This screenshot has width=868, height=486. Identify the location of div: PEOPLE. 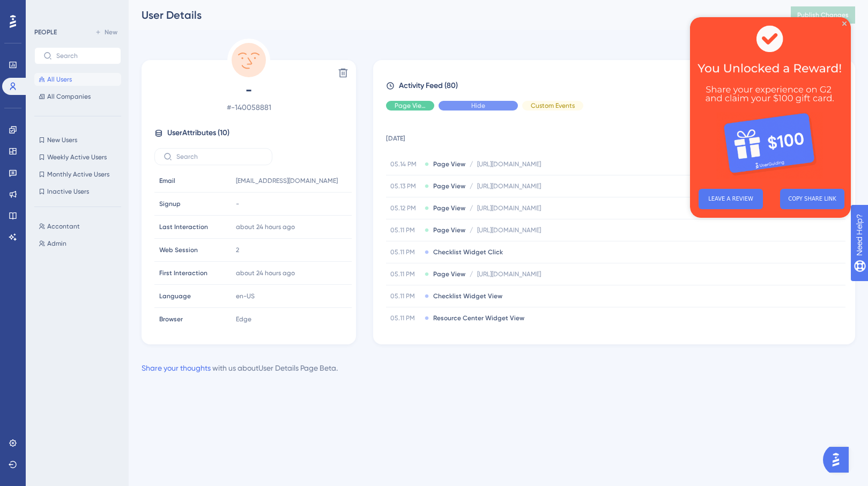
(45, 32).